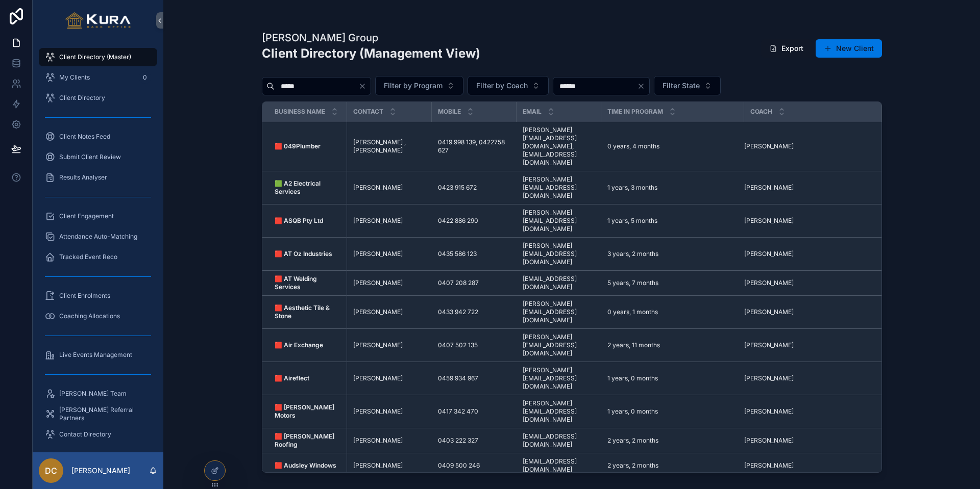 Image resolution: width=980 pixels, height=489 pixels. Describe the element at coordinates (673, 146) in the screenshot. I see `a: 0 years, 4 months` at that location.